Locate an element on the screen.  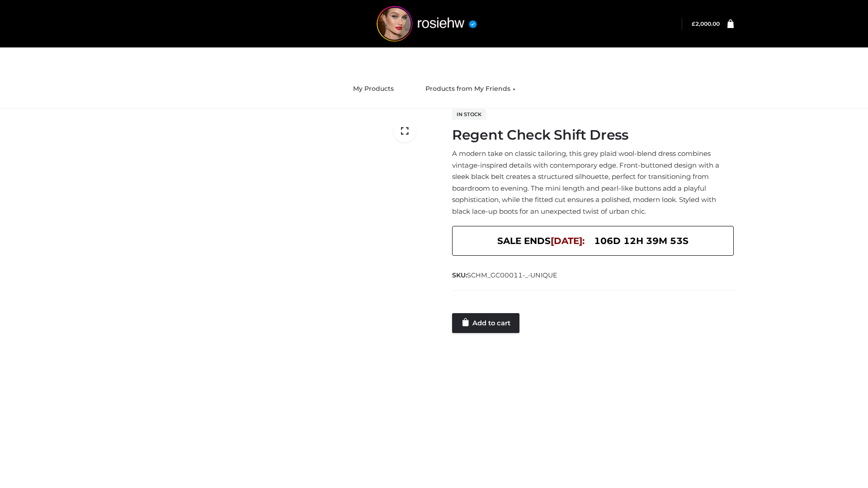
a: My Products is located at coordinates (374, 89).